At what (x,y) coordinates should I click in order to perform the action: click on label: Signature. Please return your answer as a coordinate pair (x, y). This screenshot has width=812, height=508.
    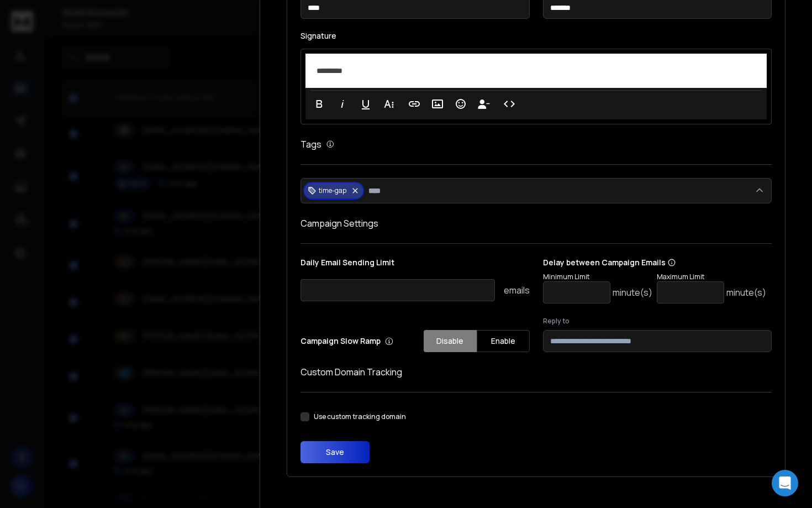
    Looking at the image, I should click on (536, 36).